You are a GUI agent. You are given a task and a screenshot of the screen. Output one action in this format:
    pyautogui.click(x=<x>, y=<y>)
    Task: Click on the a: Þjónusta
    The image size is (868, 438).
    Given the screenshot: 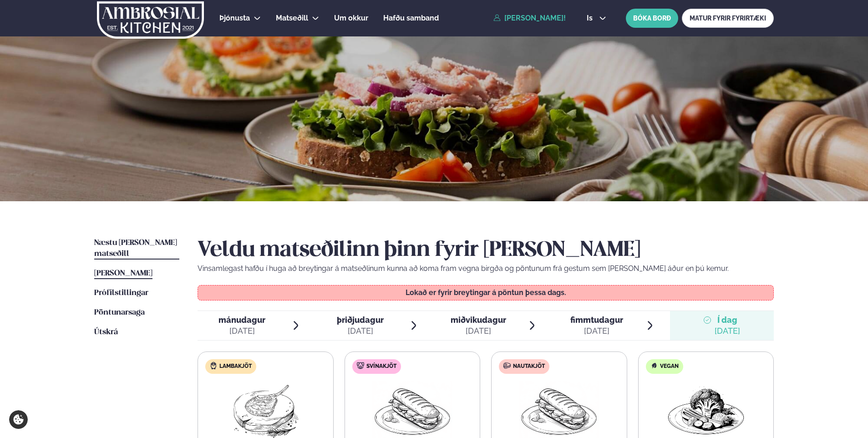 What is the action you would take?
    pyautogui.click(x=234, y=18)
    